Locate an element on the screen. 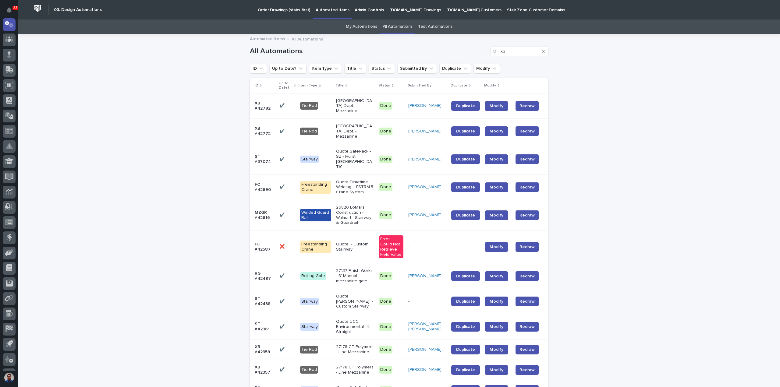  p: 27178 CT Polymers - Line Mezzanine is located at coordinates (355, 350).